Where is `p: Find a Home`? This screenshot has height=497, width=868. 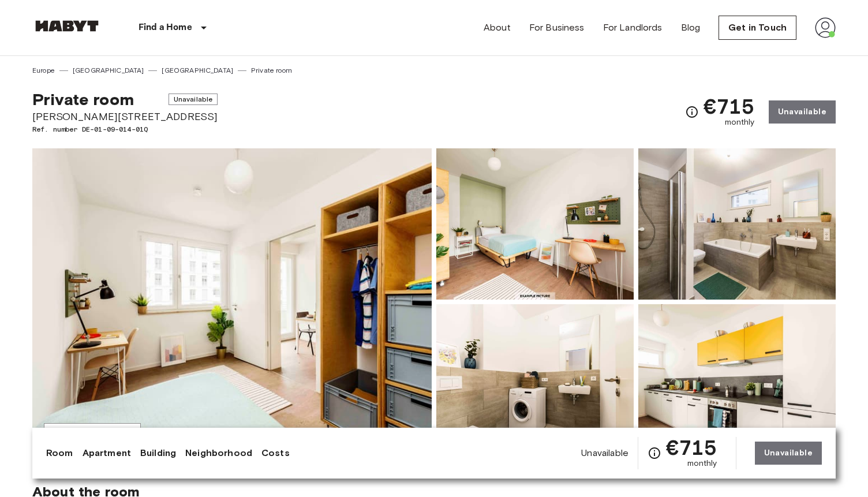
p: Find a Home is located at coordinates (165, 28).